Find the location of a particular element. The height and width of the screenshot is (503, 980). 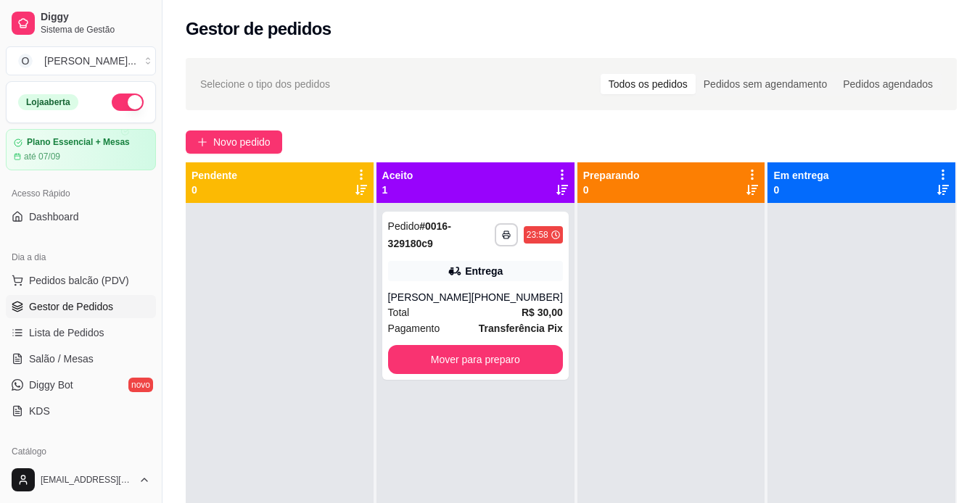

span: Pedido is located at coordinates (404, 226).